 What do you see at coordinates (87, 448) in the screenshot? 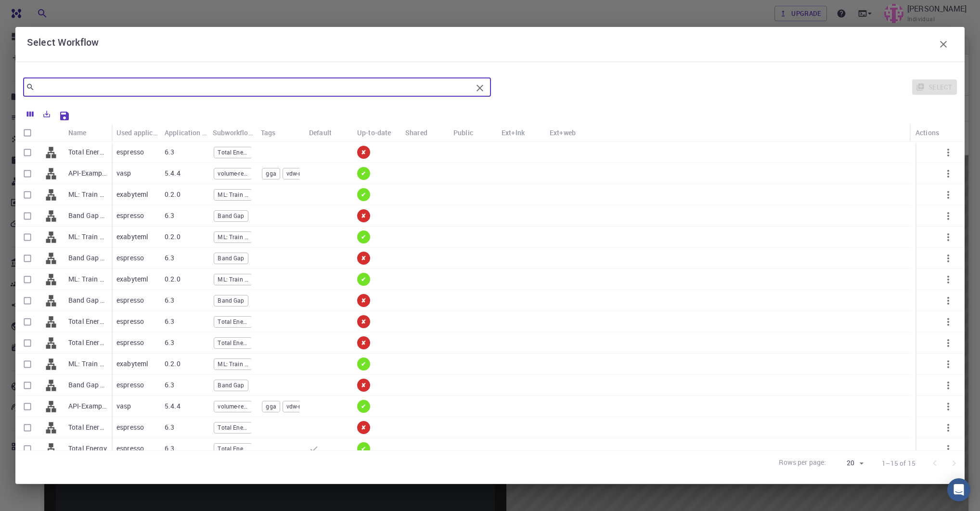
I see `p: Total Energy` at bounding box center [87, 448].